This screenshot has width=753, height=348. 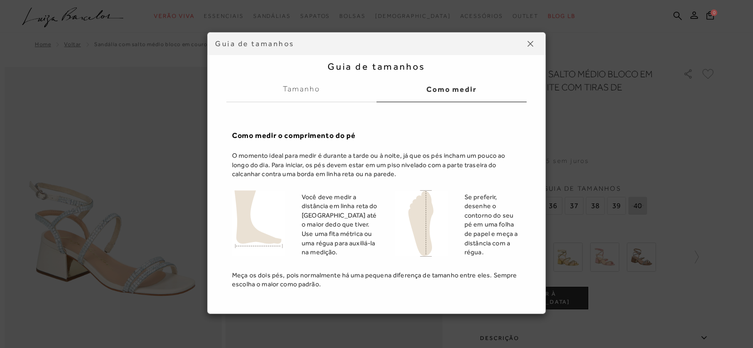 What do you see at coordinates (369, 44) in the screenshot?
I see `div: Guia de tamanhos` at bounding box center [369, 44].